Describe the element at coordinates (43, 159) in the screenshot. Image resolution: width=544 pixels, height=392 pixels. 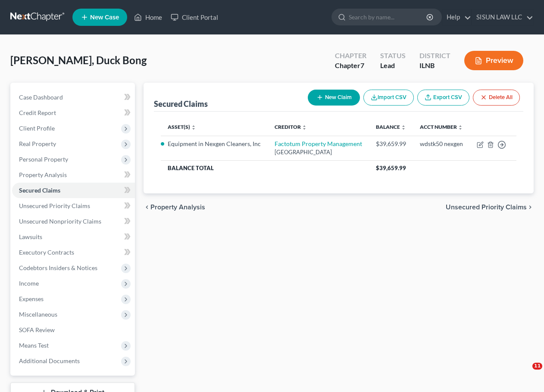
I see `span: Personal Property` at that location.